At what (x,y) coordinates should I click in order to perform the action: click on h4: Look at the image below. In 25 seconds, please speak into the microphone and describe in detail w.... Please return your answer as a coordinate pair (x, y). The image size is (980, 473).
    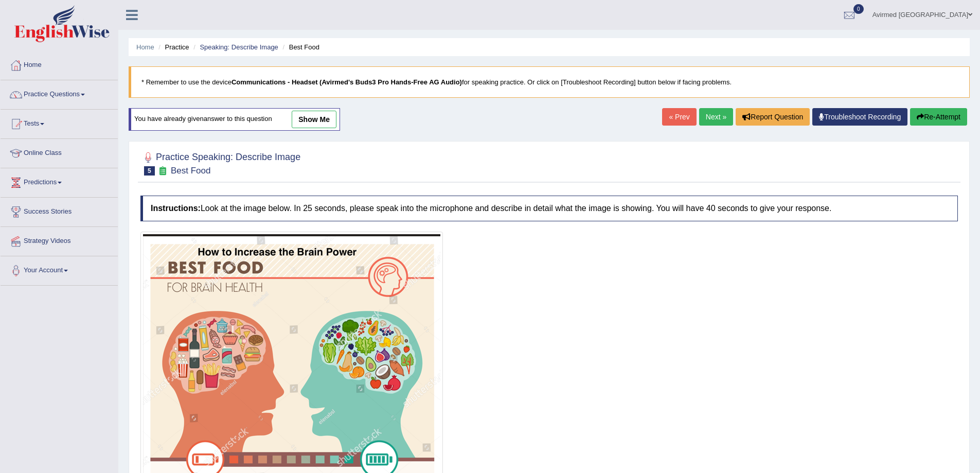
    Looking at the image, I should click on (549, 209).